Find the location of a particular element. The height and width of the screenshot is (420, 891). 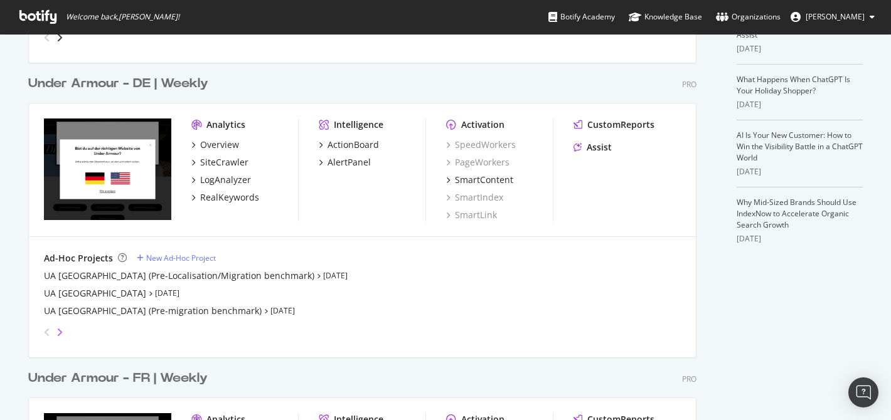

div: Organizations is located at coordinates (748, 17).